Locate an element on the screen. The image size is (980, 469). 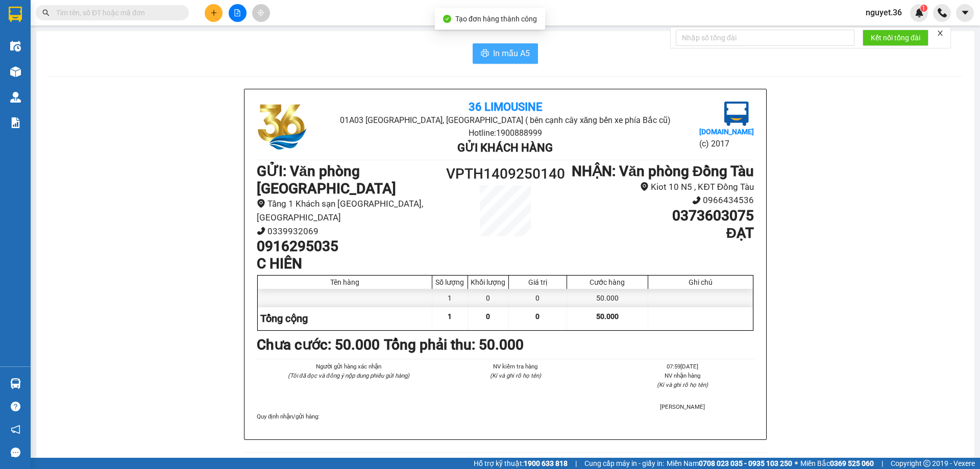
span: copyright is located at coordinates (927, 463).